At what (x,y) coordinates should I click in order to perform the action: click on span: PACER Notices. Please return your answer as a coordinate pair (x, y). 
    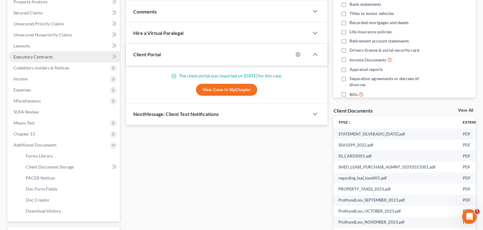
    Looking at the image, I should click on (40, 178).